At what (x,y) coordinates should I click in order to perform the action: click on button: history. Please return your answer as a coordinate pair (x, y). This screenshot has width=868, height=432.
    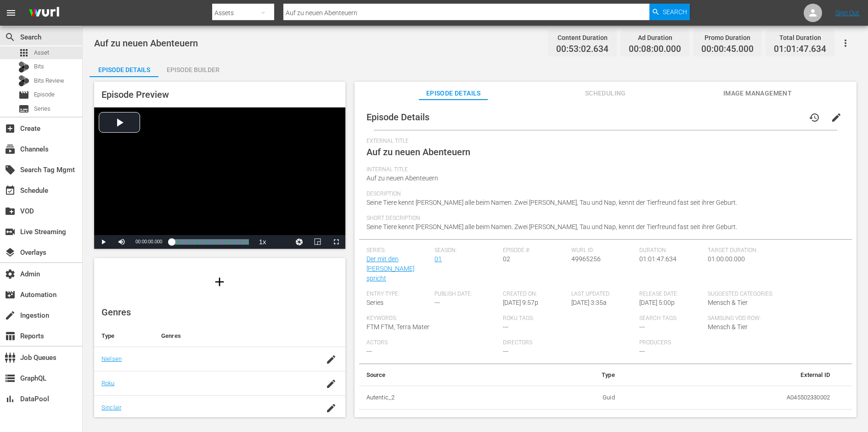
    Looking at the image, I should click on (814, 118).